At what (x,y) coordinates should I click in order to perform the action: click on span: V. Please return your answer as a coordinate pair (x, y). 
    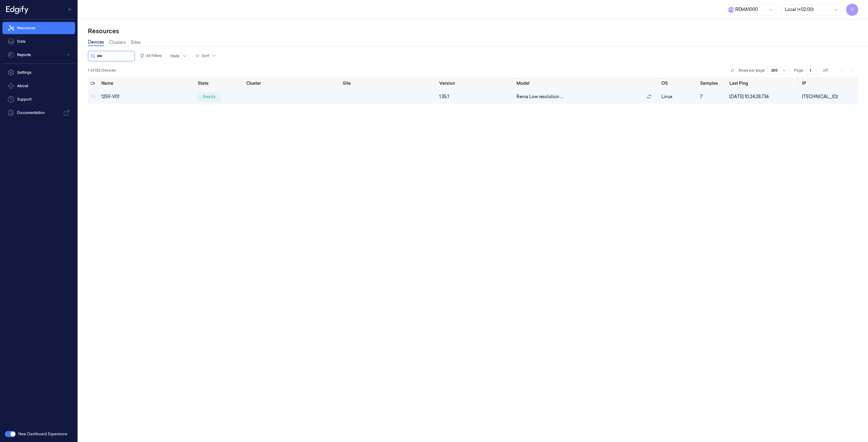
    Looking at the image, I should click on (852, 10).